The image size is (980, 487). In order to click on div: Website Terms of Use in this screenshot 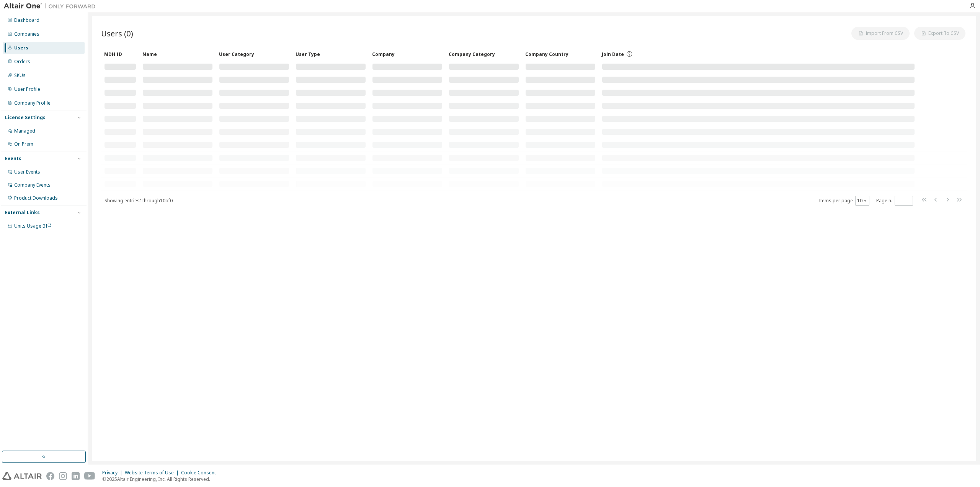, I will do `click(153, 472)`.